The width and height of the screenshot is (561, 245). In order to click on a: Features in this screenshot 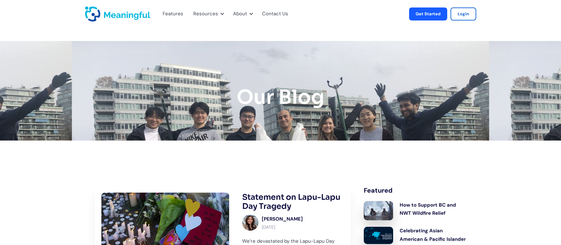, I will do `click(170, 14)`.